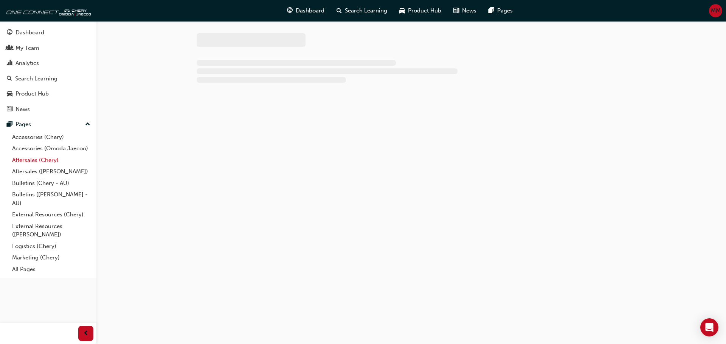 The image size is (726, 344). What do you see at coordinates (51, 247) in the screenshot?
I see `a: Logistics (Chery)` at bounding box center [51, 247].